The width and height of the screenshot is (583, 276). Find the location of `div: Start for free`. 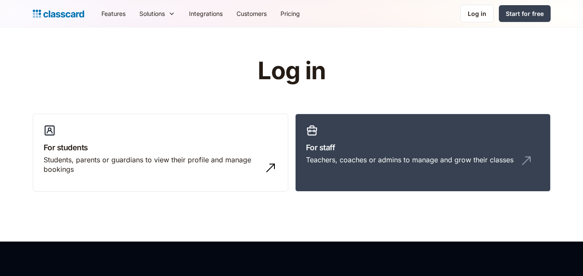

div: Start for free is located at coordinates (524, 13).